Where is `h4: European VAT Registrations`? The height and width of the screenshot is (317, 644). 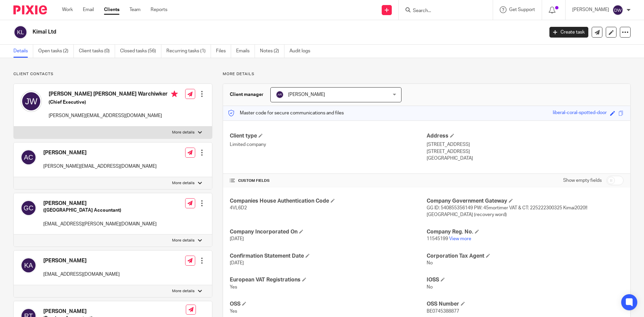
h4: European VAT Registrations is located at coordinates (328, 280).